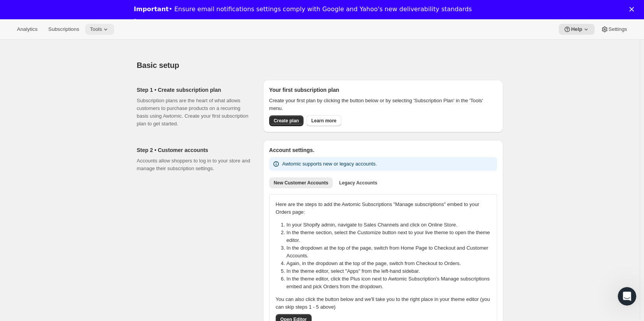 This screenshot has width=644, height=321. I want to click on span: Basic setup, so click(158, 65).